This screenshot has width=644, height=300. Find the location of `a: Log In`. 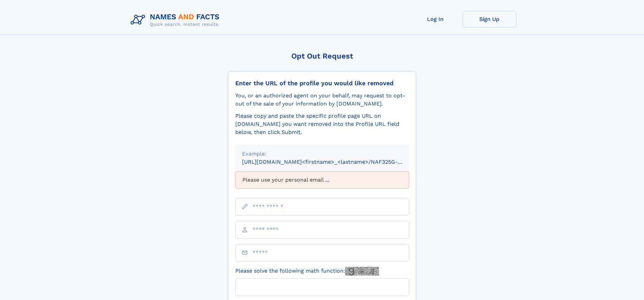

a: Log In is located at coordinates (435, 19).